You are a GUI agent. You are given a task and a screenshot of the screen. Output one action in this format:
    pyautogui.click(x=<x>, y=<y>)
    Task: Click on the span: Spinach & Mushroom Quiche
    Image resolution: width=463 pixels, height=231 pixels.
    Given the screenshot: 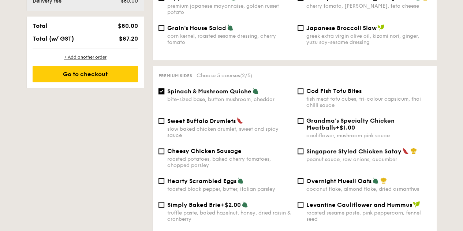 What is the action you would take?
    pyautogui.click(x=209, y=91)
    